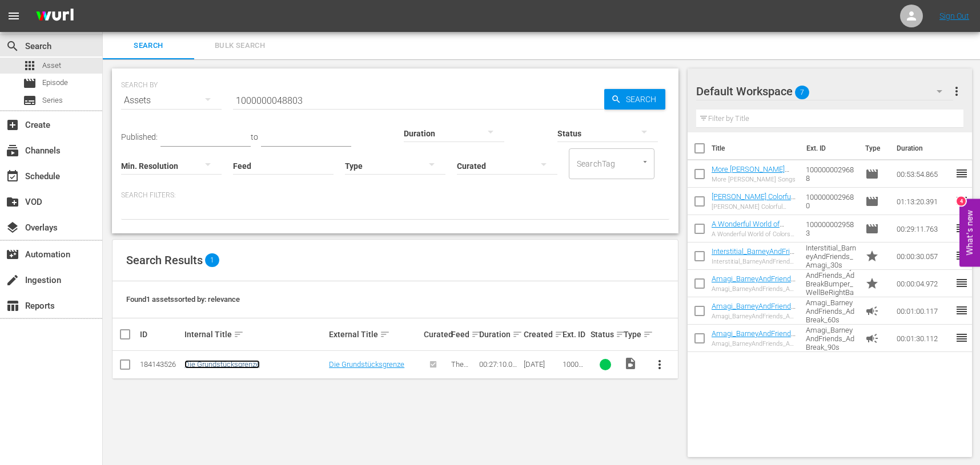  I want to click on a: Amagi_BarneyAndFriends_AdBreak_60s, so click(753, 310).